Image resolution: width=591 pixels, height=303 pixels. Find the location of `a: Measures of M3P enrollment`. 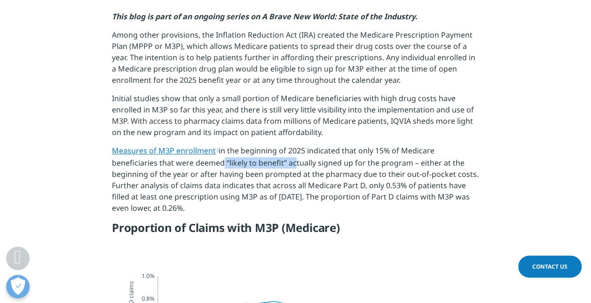

a: Measures of M3P enrollment is located at coordinates (165, 150).